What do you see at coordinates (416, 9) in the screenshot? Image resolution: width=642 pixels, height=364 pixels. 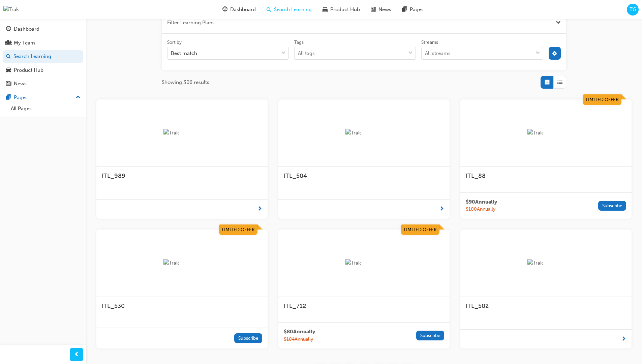 I see `span: Pages` at bounding box center [416, 9].